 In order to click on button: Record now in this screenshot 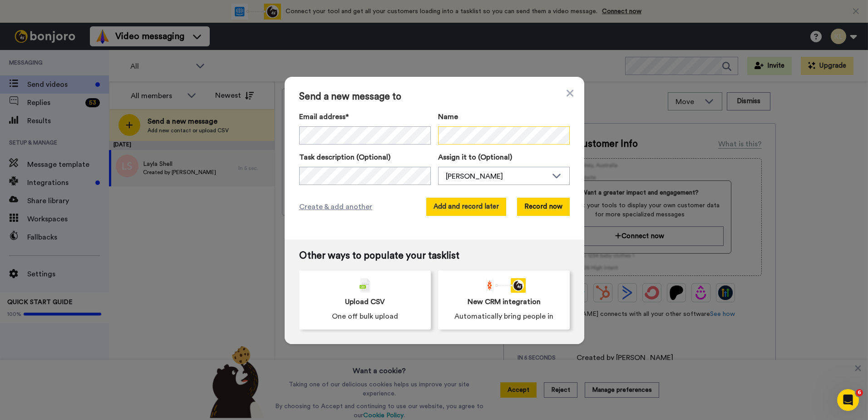, I will do `click(544, 207)`.